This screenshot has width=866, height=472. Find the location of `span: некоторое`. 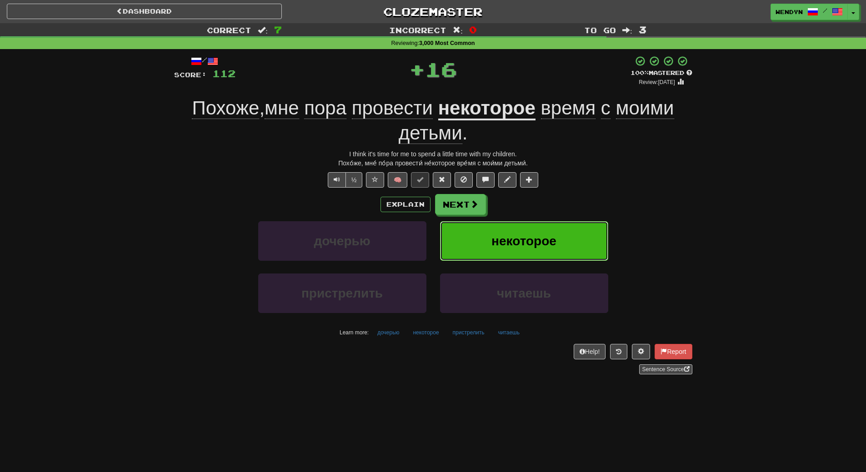

span: некоторое is located at coordinates (524, 241).